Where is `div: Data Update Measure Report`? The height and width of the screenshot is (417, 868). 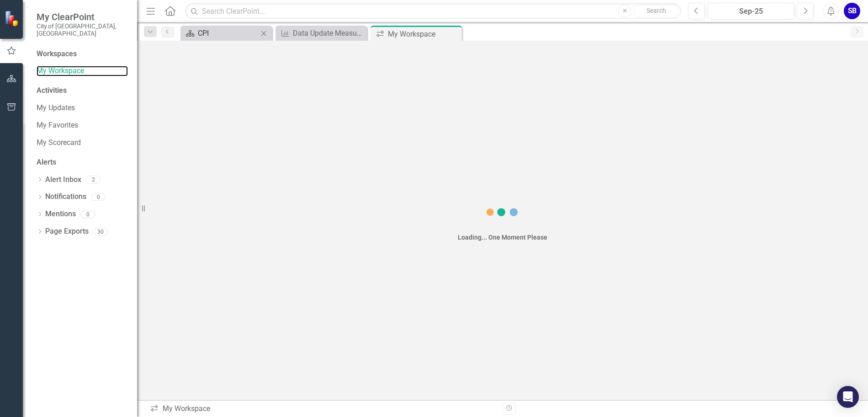
div: Data Update Measure Report is located at coordinates (329, 33).